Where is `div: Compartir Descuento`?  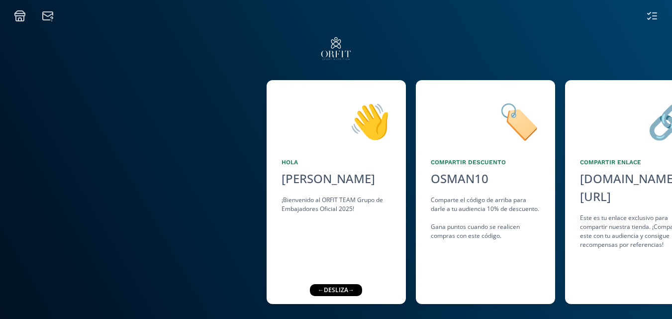 div: Compartir Descuento is located at coordinates (486, 162).